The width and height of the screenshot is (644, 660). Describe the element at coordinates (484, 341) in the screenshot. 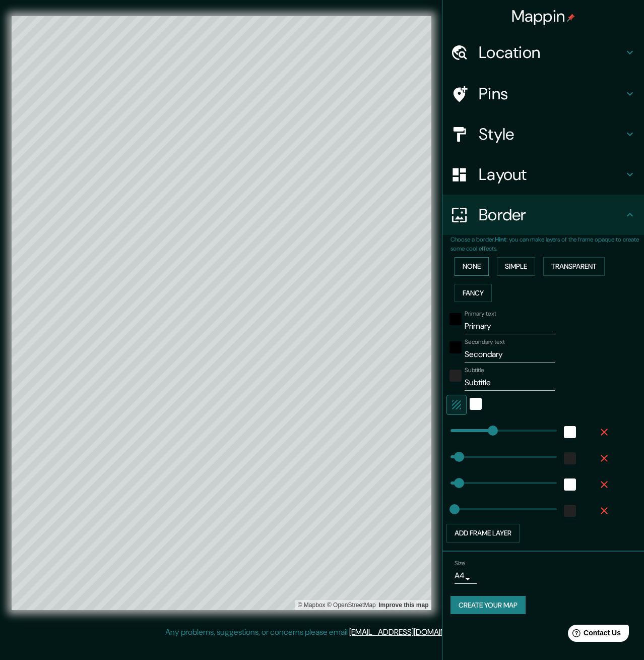

I see `label: Secondary text` at that location.